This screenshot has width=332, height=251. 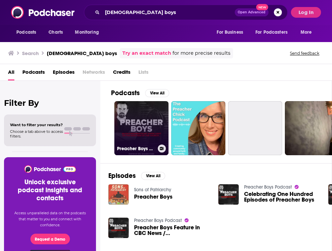 I want to click on a: PodcastsView All, so click(x=140, y=93).